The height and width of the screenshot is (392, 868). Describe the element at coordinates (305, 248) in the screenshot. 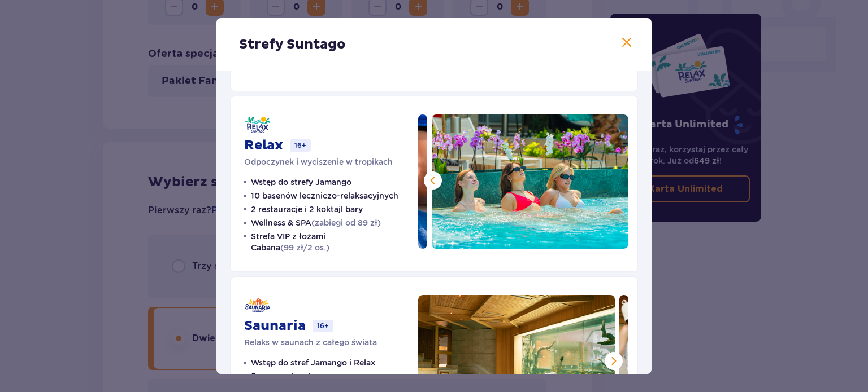

I see `span: (99 zł/2 os.)` at that location.